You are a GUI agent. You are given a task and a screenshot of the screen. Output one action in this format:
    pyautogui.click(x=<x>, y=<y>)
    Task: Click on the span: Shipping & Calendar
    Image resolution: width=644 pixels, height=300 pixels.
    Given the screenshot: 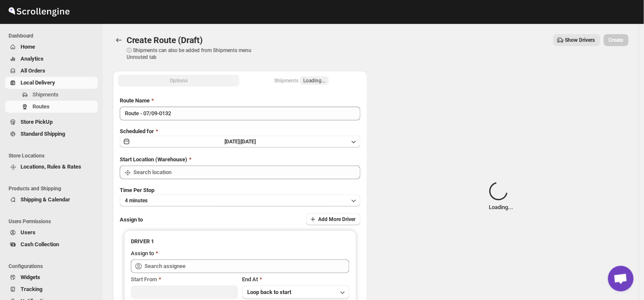 What is the action you would take?
    pyautogui.click(x=45, y=200)
    